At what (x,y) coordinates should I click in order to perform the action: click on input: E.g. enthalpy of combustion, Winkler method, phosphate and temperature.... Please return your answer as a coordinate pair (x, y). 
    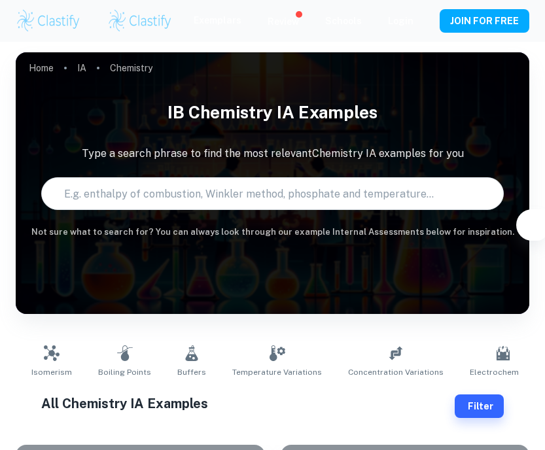
    Looking at the image, I should click on (260, 193).